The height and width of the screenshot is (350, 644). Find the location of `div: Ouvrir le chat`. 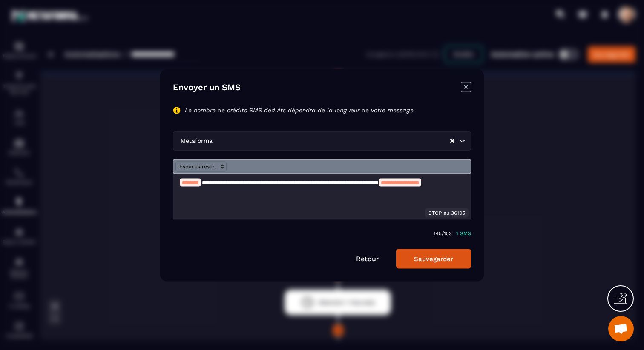

div: Ouvrir le chat is located at coordinates (621, 329).